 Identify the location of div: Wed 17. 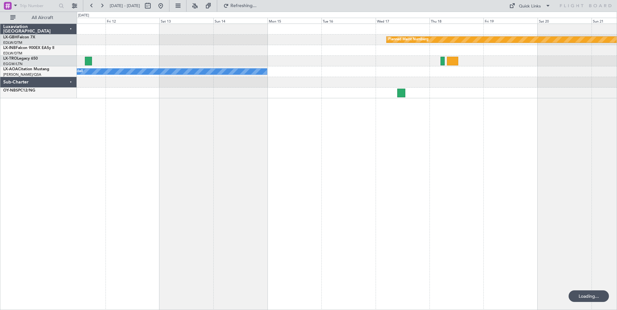
(402, 21).